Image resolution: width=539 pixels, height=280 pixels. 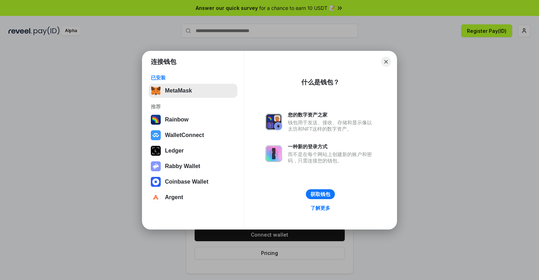 I want to click on div: 一种新的登录方式, so click(x=332, y=147).